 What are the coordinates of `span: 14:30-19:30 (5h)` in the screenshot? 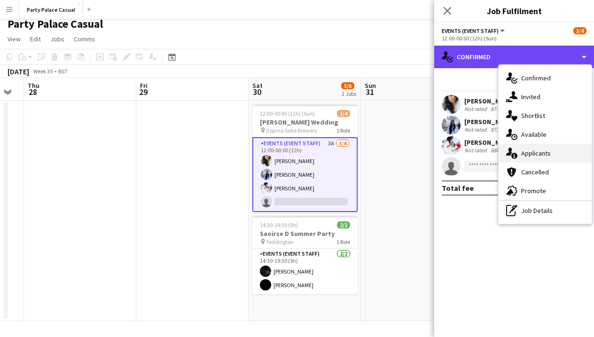 It's located at (278, 224).